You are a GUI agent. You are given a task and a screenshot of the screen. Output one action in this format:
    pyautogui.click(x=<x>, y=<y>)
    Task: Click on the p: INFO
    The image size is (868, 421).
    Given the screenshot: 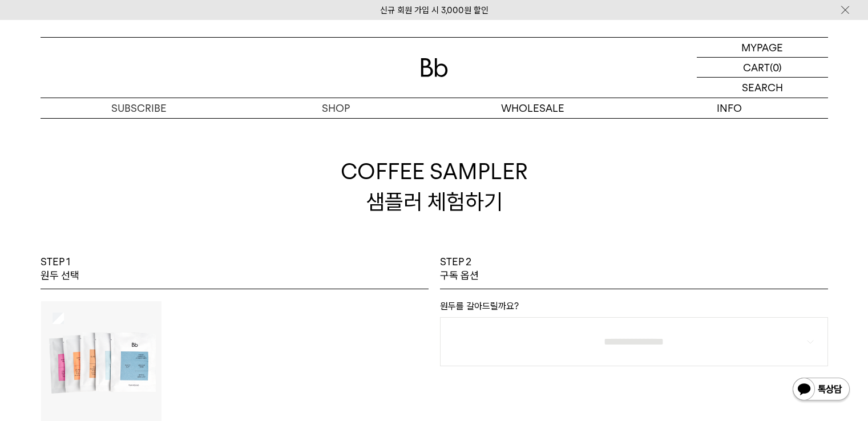 What is the action you would take?
    pyautogui.click(x=730, y=108)
    